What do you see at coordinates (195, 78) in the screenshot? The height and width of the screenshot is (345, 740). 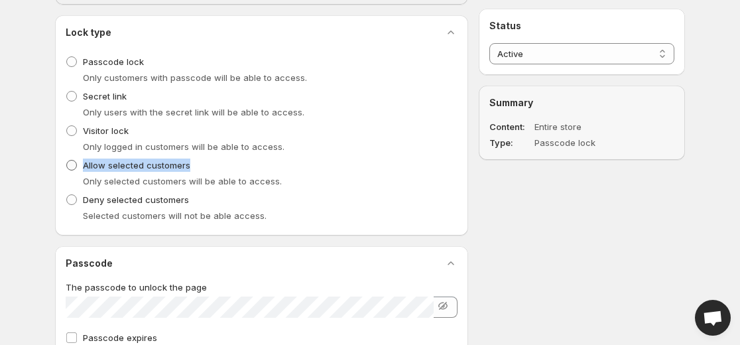 I see `span: Only customers with passcode will be able to access.` at bounding box center [195, 78].